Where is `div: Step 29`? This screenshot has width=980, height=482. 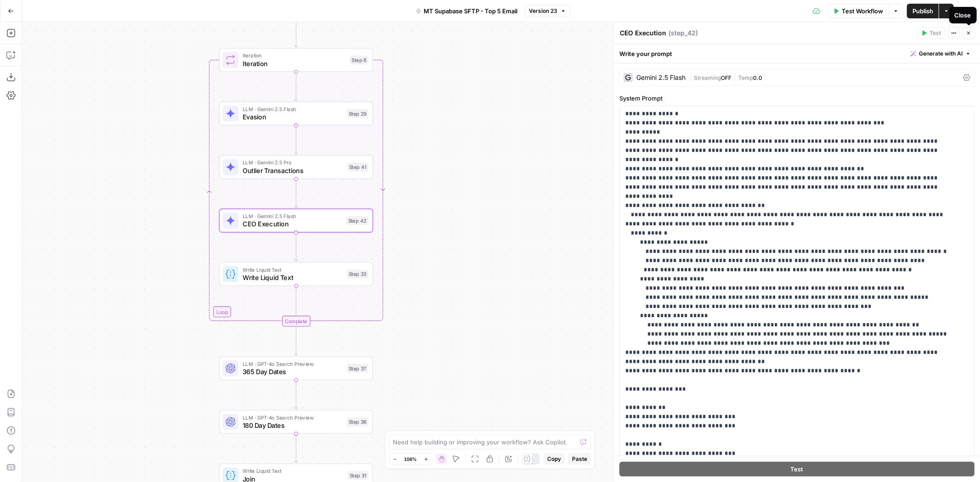
div: Step 29 is located at coordinates (358, 113).